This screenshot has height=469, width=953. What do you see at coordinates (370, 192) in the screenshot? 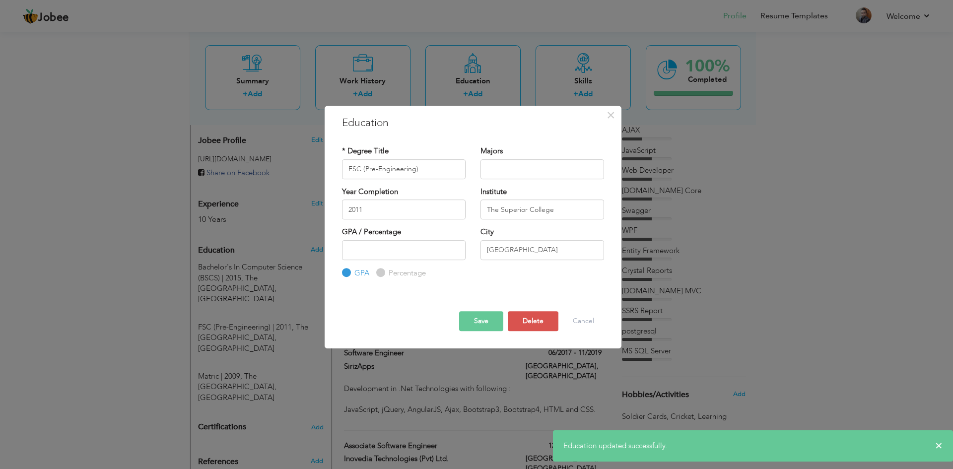
I see `label: Year Completion` at bounding box center [370, 192].